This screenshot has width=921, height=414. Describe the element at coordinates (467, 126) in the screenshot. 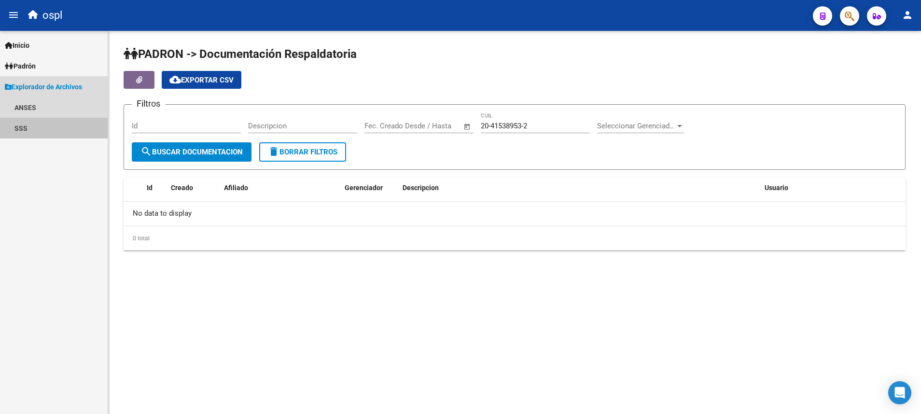

I see `button: Open calendar` at that location.